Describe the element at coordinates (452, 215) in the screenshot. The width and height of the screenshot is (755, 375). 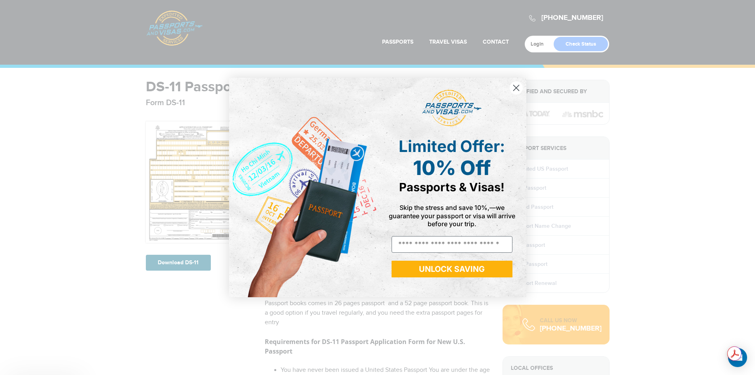
I see `span: Skip the stress and save 10%,—we guarantee your passport or visa will arrive before your trip.` at that location.